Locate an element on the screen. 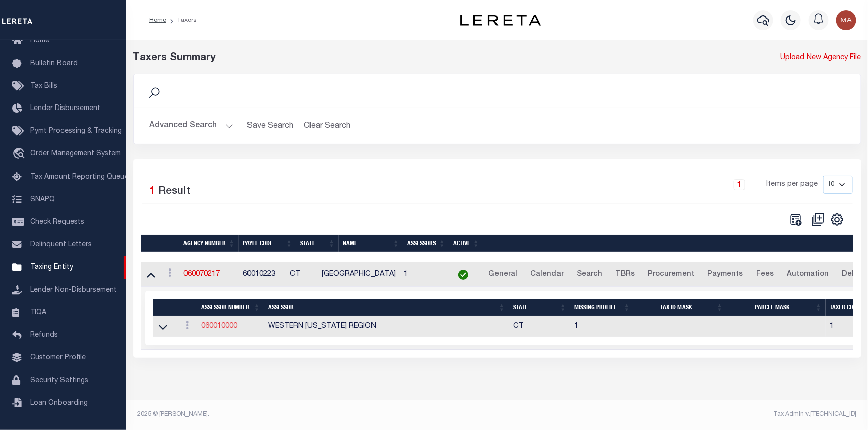  th: Active: activate to sort column ascending is located at coordinates (466, 243).